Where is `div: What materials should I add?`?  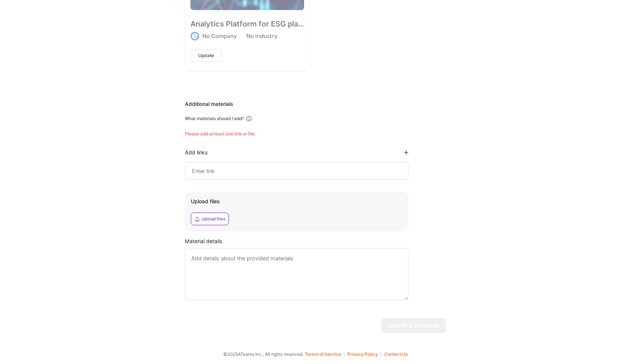 div: What materials should I add? is located at coordinates (215, 119).